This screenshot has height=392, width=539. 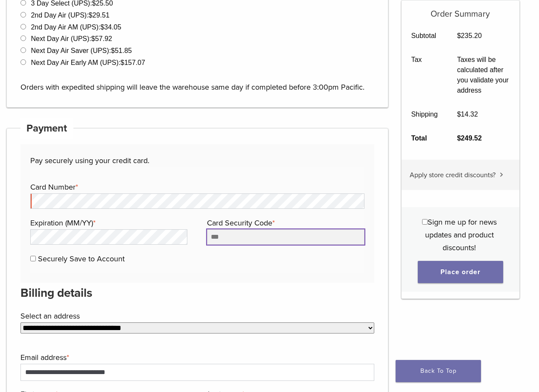 I want to click on p: Orders with expedited shipping will leave the warehouse same day if completed before 3:00pm Pacific., so click(x=197, y=81).